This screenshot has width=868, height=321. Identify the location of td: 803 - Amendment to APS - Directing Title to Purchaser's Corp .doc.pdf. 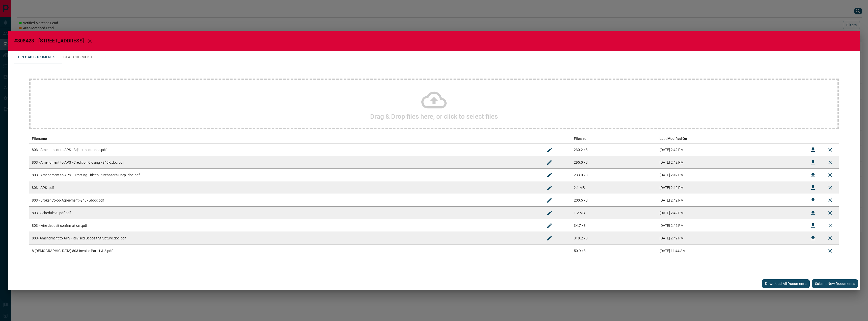
(285, 175).